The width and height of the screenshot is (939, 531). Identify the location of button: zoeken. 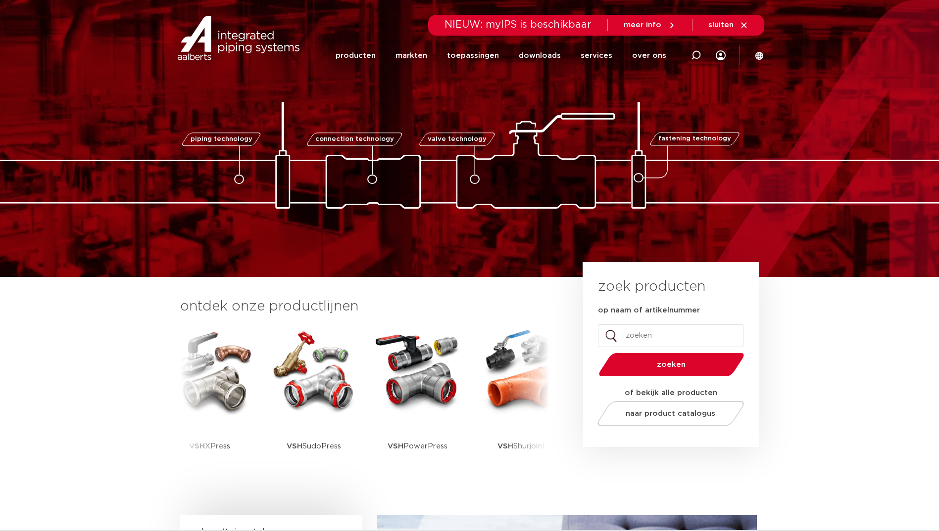
(671, 365).